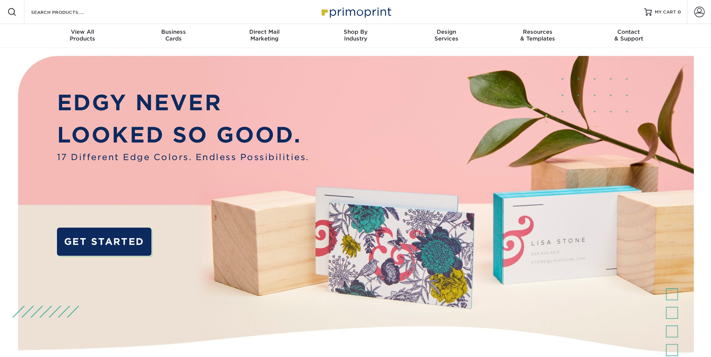 The width and height of the screenshot is (711, 357). I want to click on input: SEARCH PRODUCTS....., so click(67, 12).